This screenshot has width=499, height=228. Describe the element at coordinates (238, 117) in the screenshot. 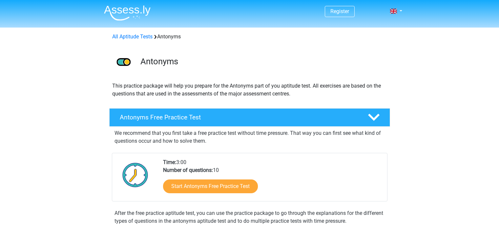

I see `h4: Antonyms Free Practice Test` at that location.